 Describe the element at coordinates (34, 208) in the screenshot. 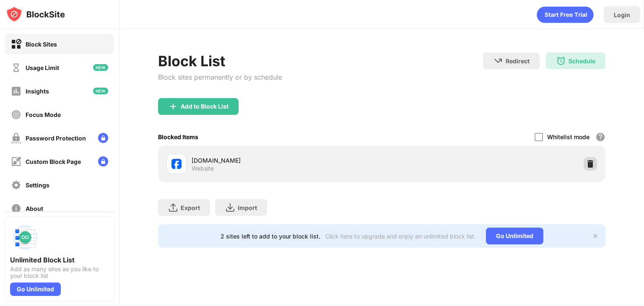

I see `div: About` at that location.